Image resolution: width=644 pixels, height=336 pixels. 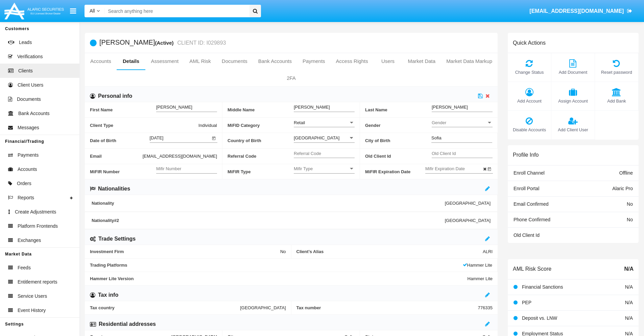 What do you see at coordinates (123, 110) in the screenshot?
I see `span: First Name` at bounding box center [123, 110].